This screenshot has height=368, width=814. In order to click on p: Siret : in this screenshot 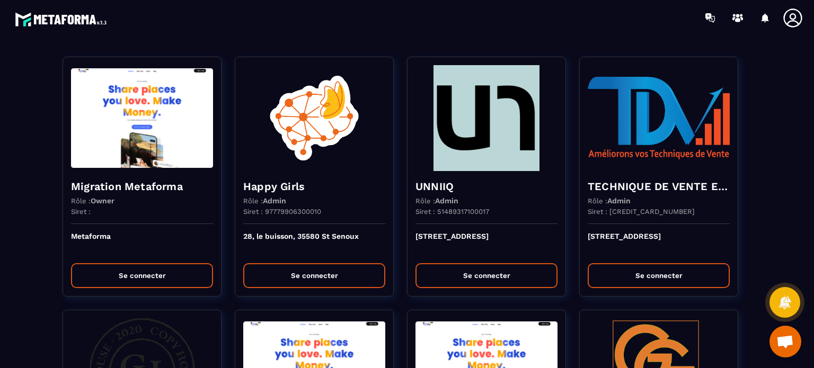, I will do `click(81, 211)`.